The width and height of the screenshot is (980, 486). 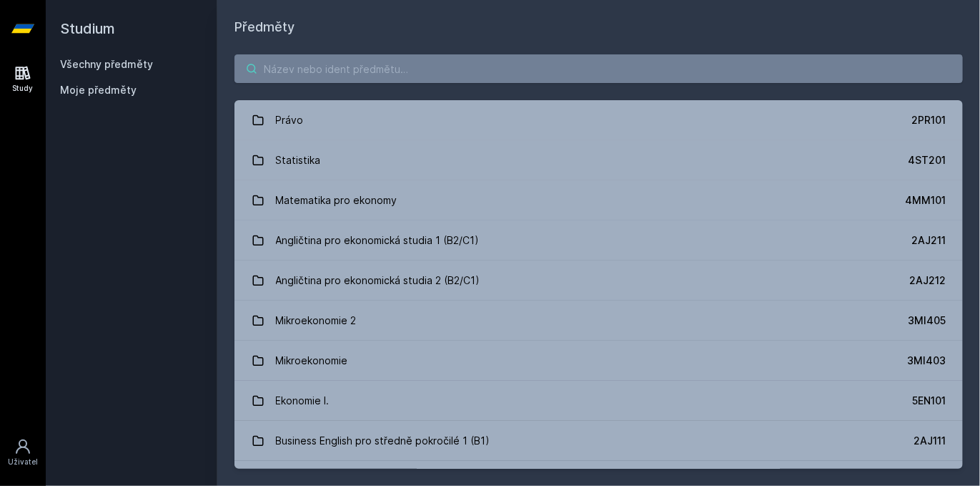 I want to click on a: Právo 2PR101, so click(x=598, y=120).